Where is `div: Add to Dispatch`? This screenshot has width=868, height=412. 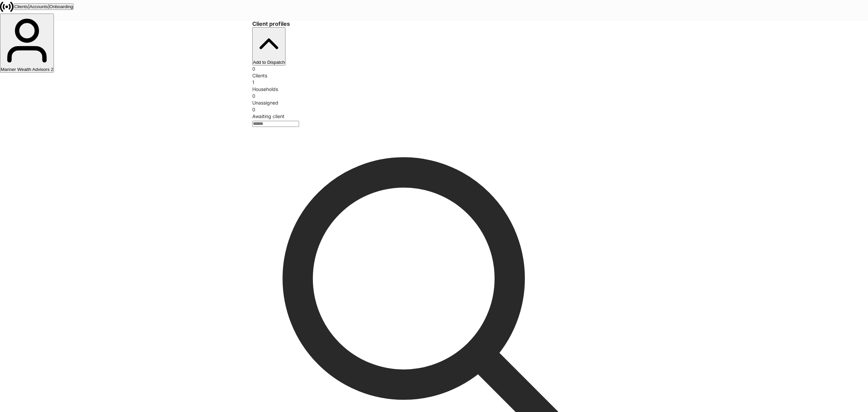
div: Add to Dispatch is located at coordinates (269, 62).